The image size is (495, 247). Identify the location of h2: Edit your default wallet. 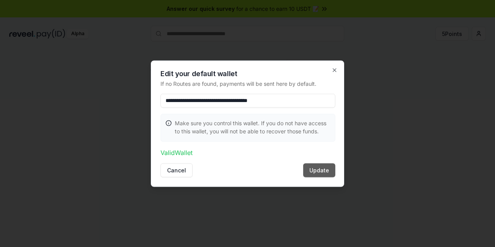
(248, 73).